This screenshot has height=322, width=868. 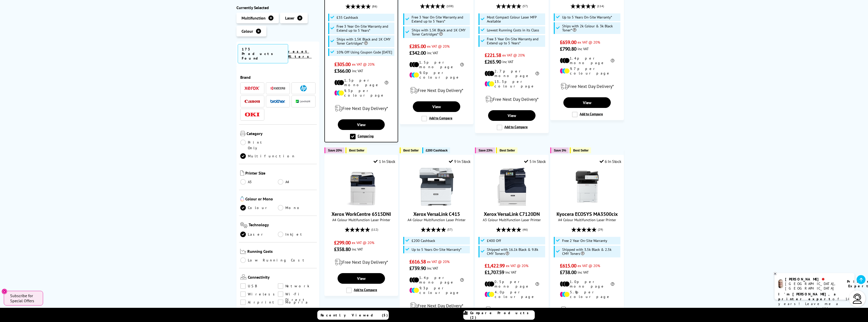 I want to click on span: £200 Cashback, so click(x=423, y=241).